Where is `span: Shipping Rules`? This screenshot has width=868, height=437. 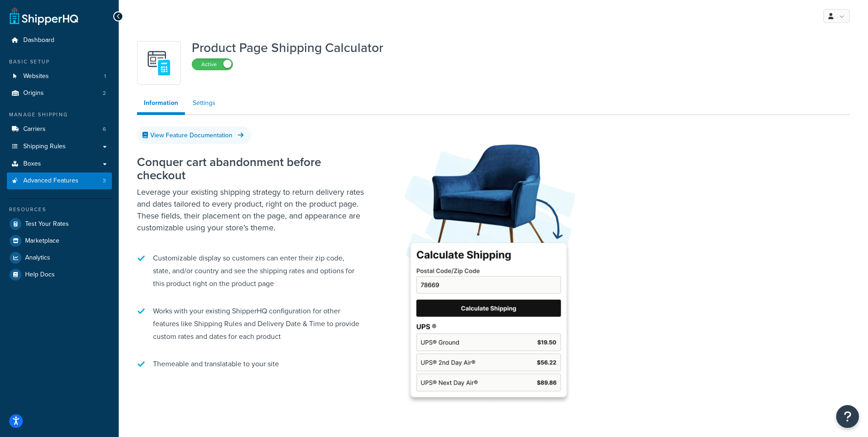
span: Shipping Rules is located at coordinates (44, 147).